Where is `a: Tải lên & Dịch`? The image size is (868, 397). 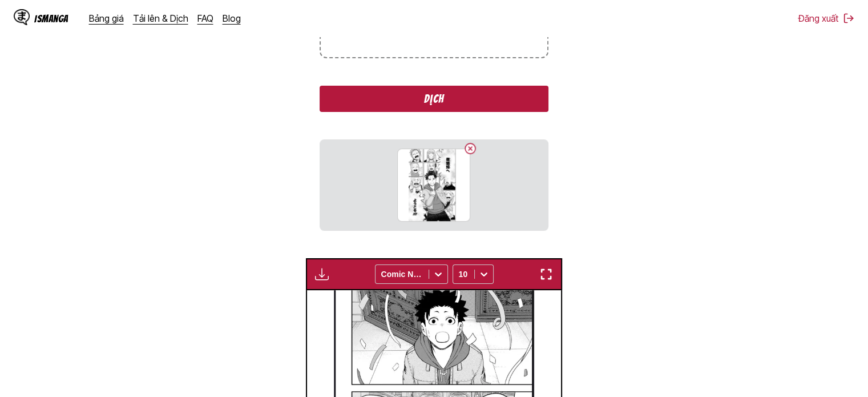
a: Tải lên & Dịch is located at coordinates (160, 18).